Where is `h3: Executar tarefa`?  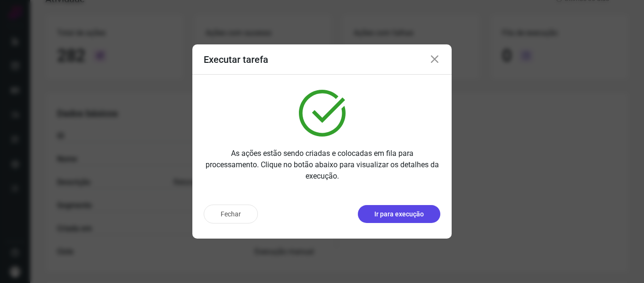 h3: Executar tarefa is located at coordinates (236, 60).